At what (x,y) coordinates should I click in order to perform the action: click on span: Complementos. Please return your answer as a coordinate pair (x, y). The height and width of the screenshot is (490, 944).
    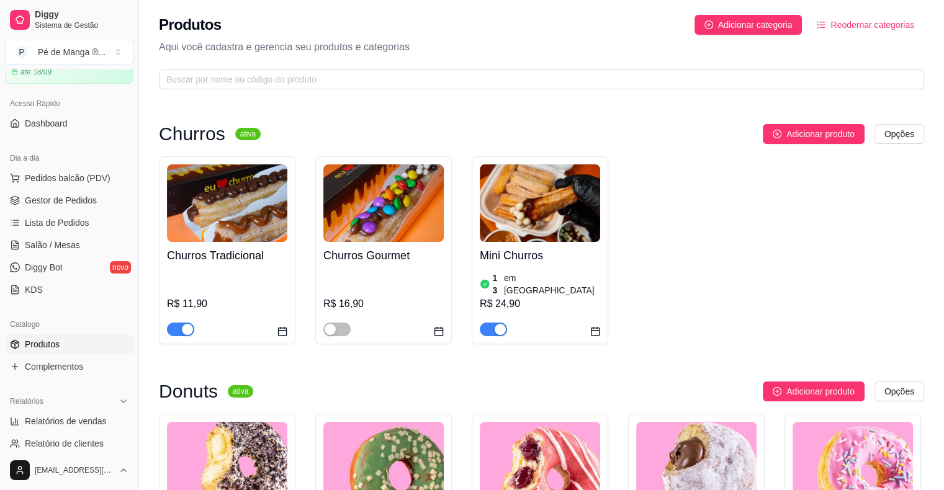
    Looking at the image, I should click on (54, 367).